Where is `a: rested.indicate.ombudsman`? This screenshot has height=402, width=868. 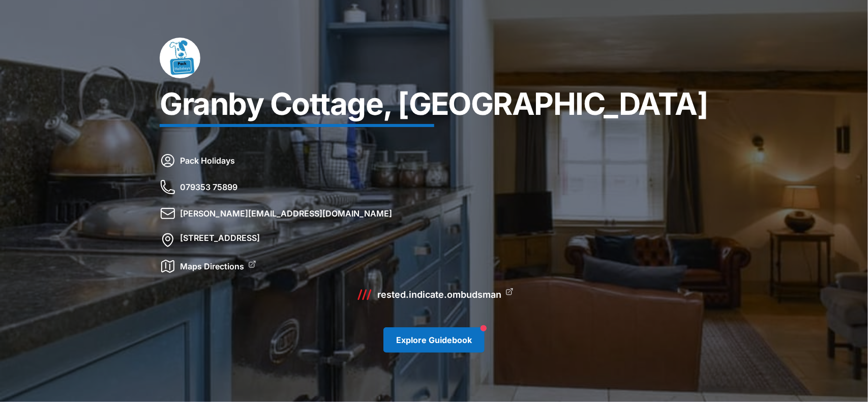
a: rested.indicate.ombudsman is located at coordinates (440, 295).